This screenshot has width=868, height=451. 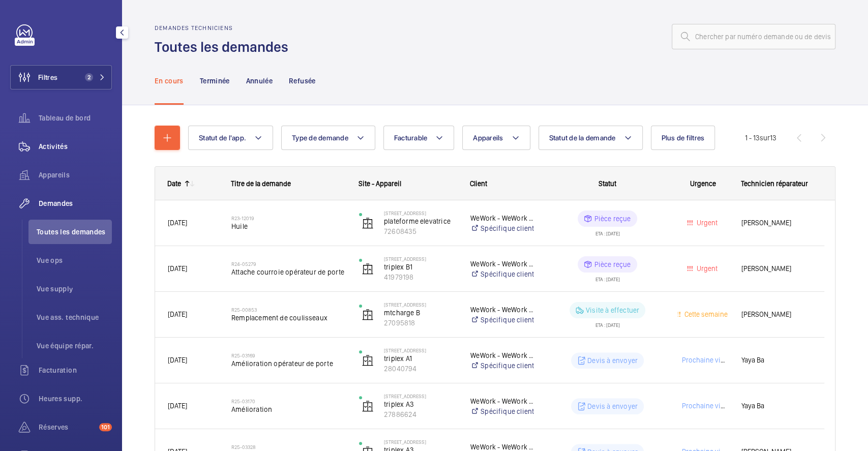 What do you see at coordinates (75, 288) in the screenshot?
I see `span: Vue supply` at bounding box center [75, 288].